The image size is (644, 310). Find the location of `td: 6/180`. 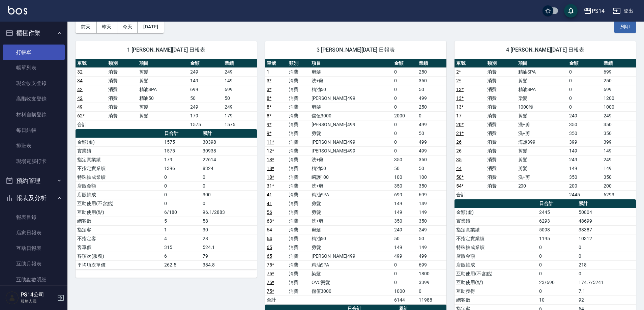

td: 6/180 is located at coordinates (182, 212).